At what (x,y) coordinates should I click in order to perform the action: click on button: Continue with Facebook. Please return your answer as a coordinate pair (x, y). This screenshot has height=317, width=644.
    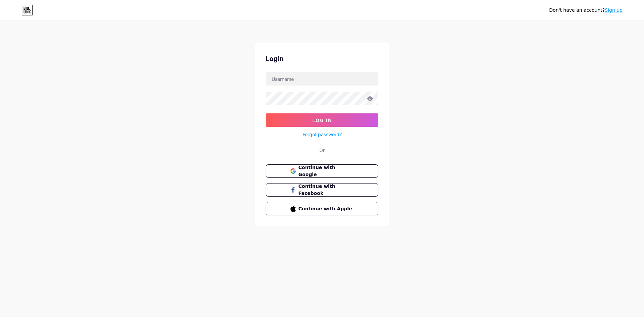
    Looking at the image, I should click on (322, 190).